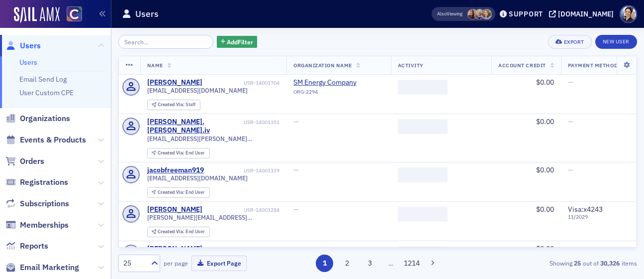  What do you see at coordinates (628, 14) in the screenshot?
I see `span: Profile` at bounding box center [628, 14].